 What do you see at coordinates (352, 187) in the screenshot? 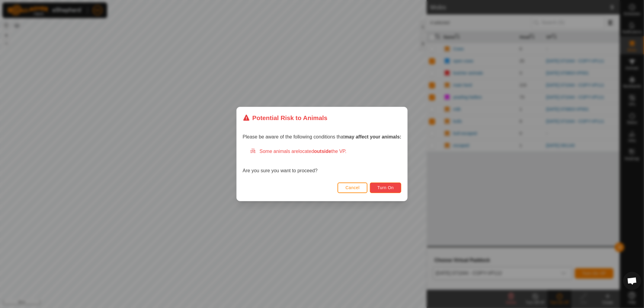
I see `button: Cancel` at bounding box center [352, 187].